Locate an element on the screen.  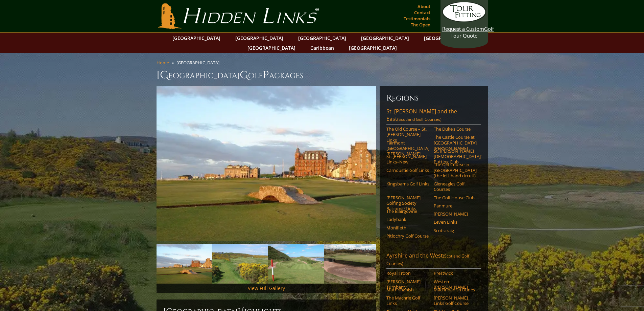
a: The Duke’s Course is located at coordinates (455, 129).